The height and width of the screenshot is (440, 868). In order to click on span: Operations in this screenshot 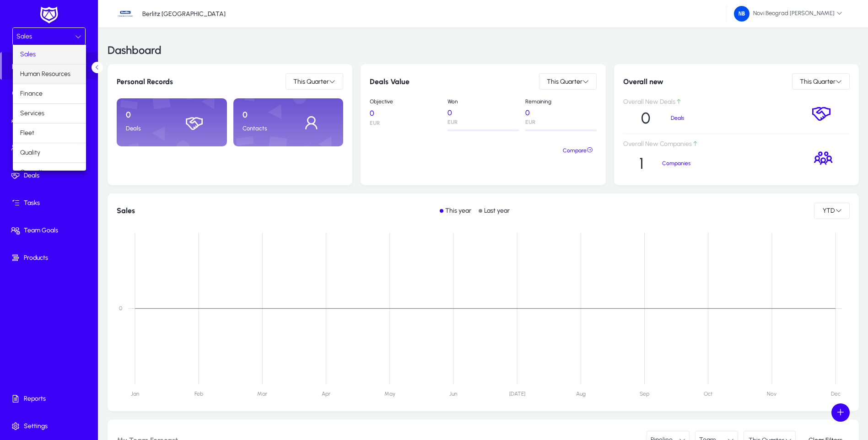, I will do `click(36, 172)`.